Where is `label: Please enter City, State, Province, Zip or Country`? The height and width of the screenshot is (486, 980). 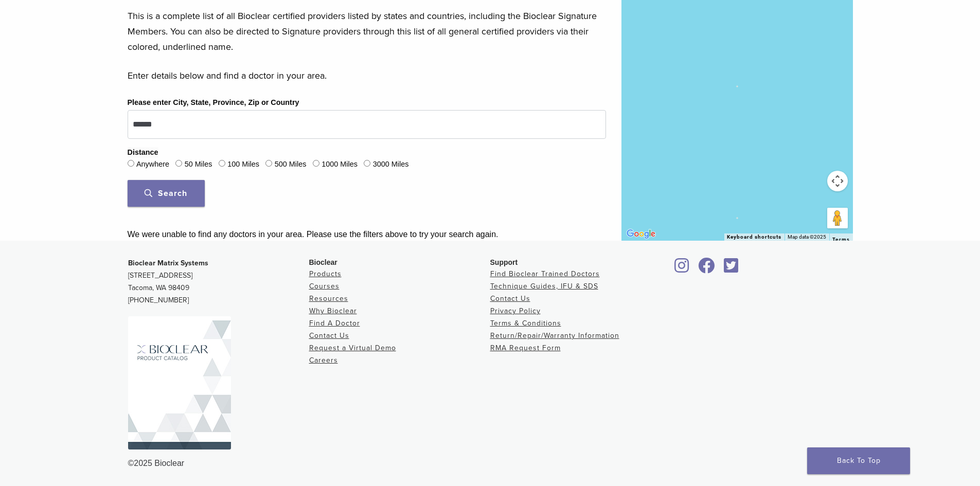
label: Please enter City, State, Province, Zip or Country is located at coordinates (213, 103).